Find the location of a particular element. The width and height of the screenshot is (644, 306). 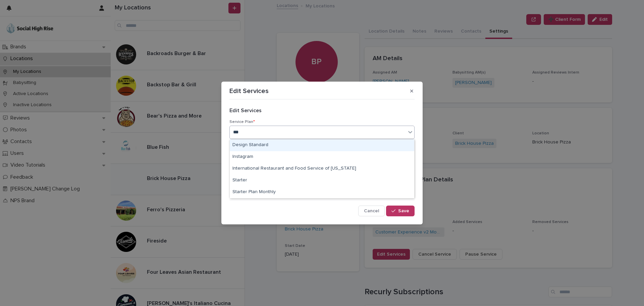

button: Save is located at coordinates (400, 211).